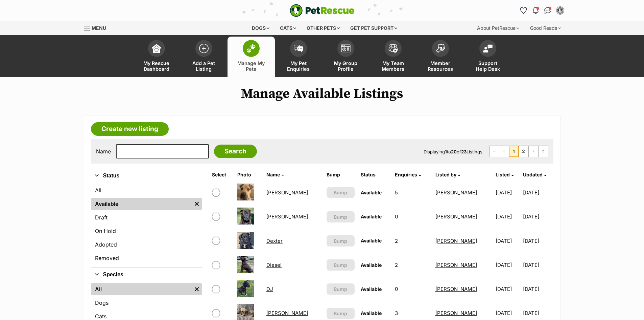 The width and height of the screenshot is (644, 320). What do you see at coordinates (545, 28) in the screenshot?
I see `div: Good Reads` at bounding box center [545, 28].